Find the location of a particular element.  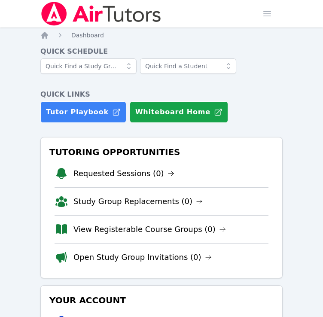

h3: Your Account is located at coordinates (161, 300).